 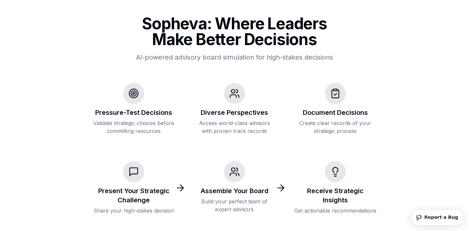 I want to click on p: AI-powered advisory board simulation for high-stakes decisions, so click(x=235, y=57).